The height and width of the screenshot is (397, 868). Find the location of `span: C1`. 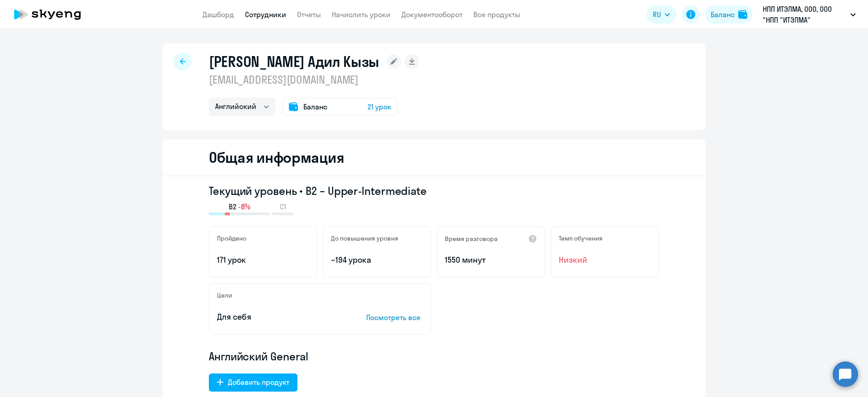

span: C1 is located at coordinates (283, 207).